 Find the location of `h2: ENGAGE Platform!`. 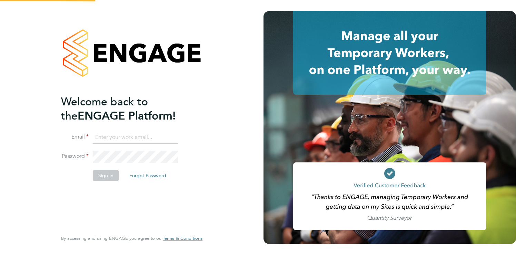

h2: ENGAGE Platform! is located at coordinates (128, 109).